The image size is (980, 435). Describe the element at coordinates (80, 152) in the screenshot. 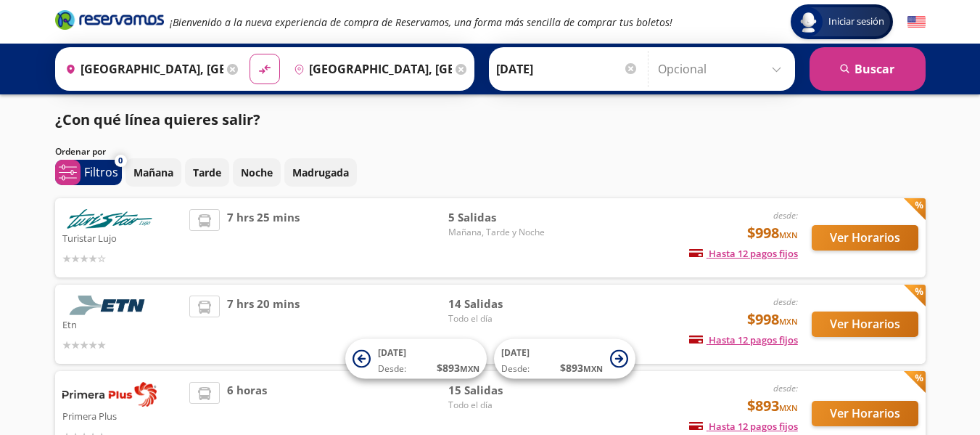

I see `p: Ordenar por` at that location.